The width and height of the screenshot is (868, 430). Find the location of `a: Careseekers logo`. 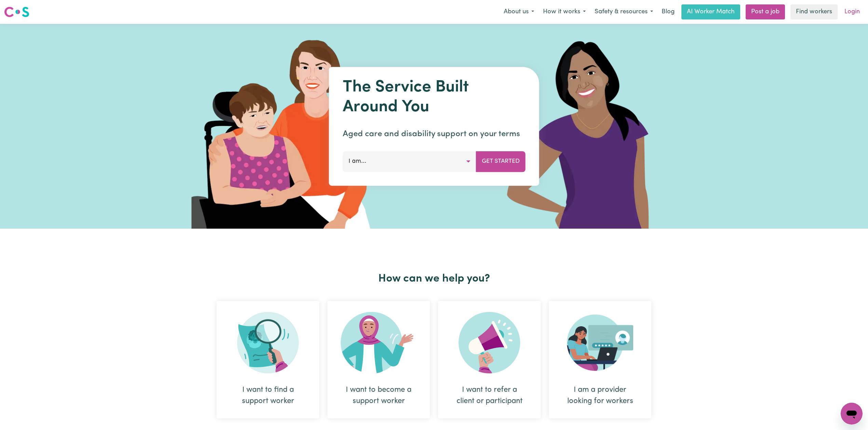

a: Careseekers logo is located at coordinates (17, 12).